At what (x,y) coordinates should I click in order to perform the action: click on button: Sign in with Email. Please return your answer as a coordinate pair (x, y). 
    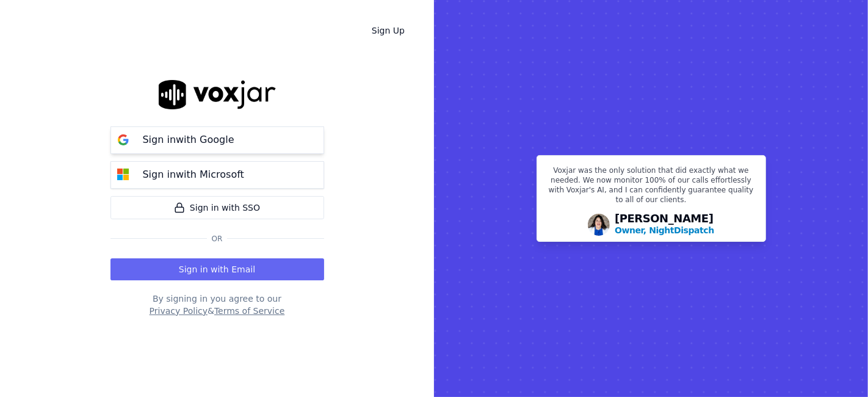
    Looking at the image, I should click on (217, 269).